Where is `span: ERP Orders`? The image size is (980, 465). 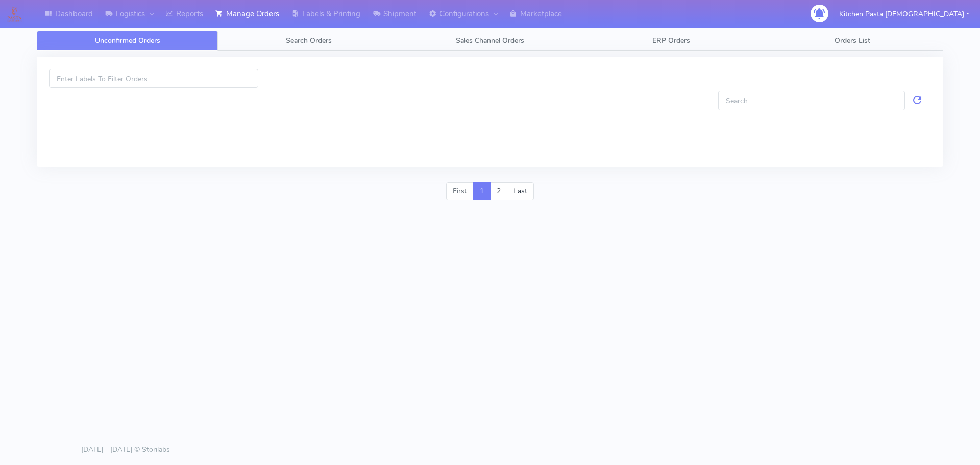 span: ERP Orders is located at coordinates (671, 40).